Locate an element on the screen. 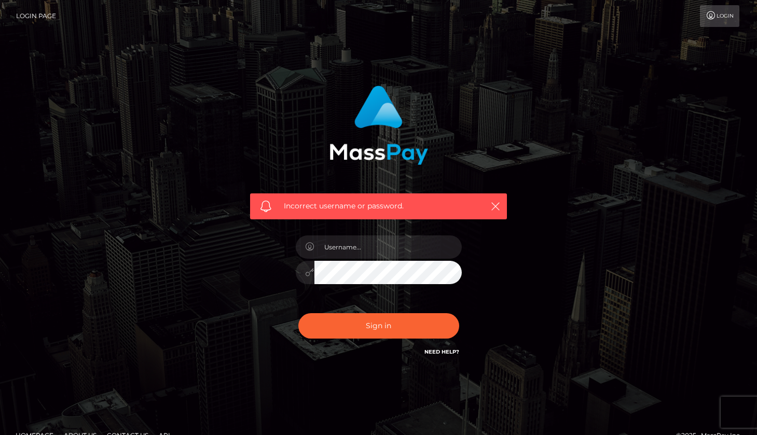 The image size is (757, 435). span: Incorrect username or password. is located at coordinates (378, 206).